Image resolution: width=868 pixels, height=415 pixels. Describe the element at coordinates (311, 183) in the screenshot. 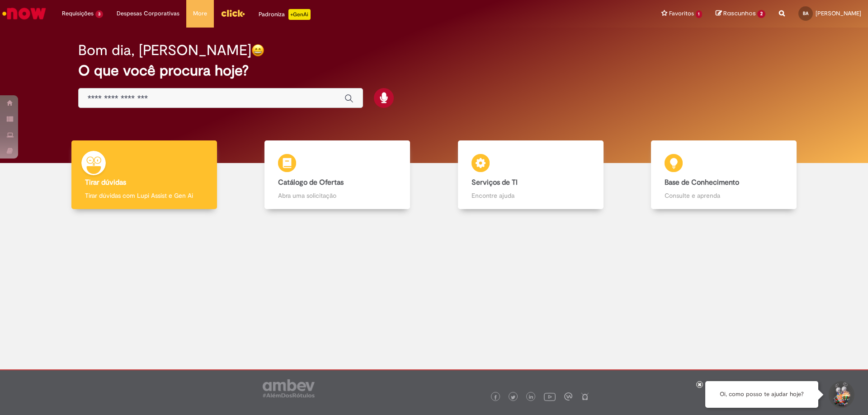

I see `b: Catálogo de Ofertas` at that location.